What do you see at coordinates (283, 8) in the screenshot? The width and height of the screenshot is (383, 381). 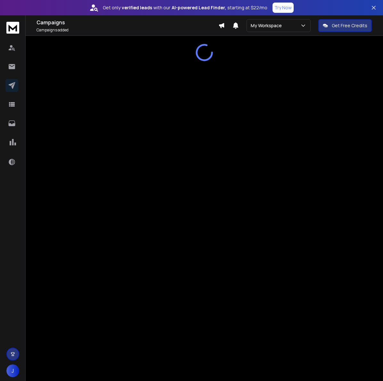 I see `p: Try Now` at bounding box center [283, 8].